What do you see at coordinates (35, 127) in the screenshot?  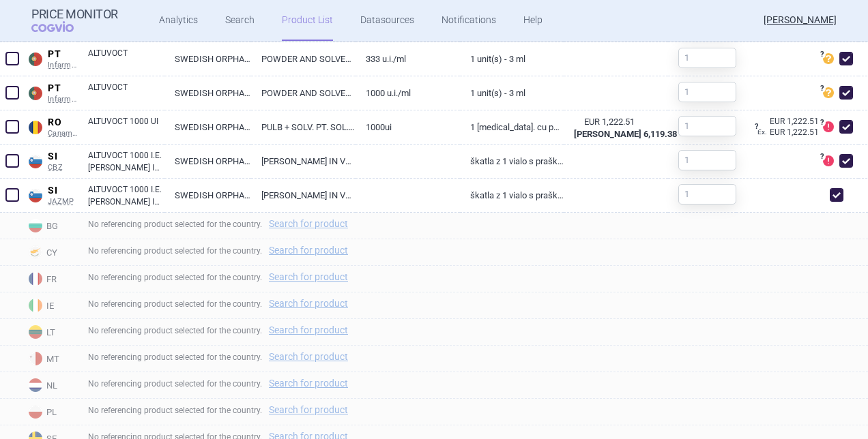 I see `img: Romania` at bounding box center [35, 127].